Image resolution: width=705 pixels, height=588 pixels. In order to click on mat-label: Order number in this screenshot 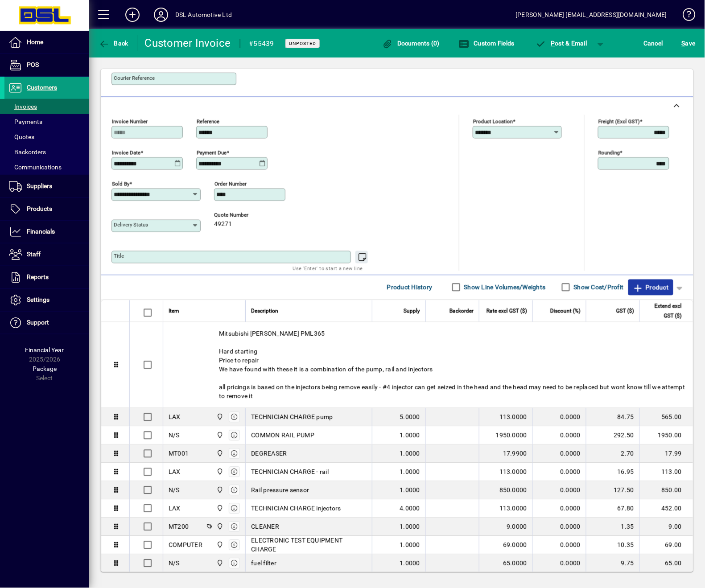, I will do `click(231, 184)`.